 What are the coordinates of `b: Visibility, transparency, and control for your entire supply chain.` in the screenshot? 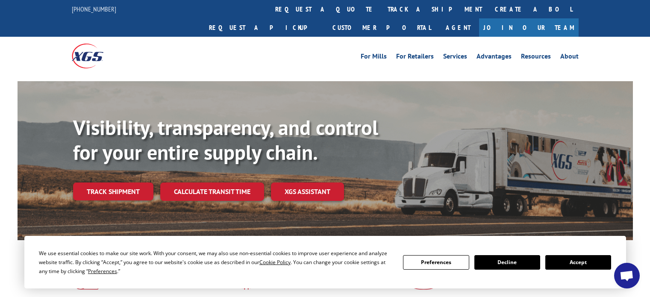 It's located at (226, 140).